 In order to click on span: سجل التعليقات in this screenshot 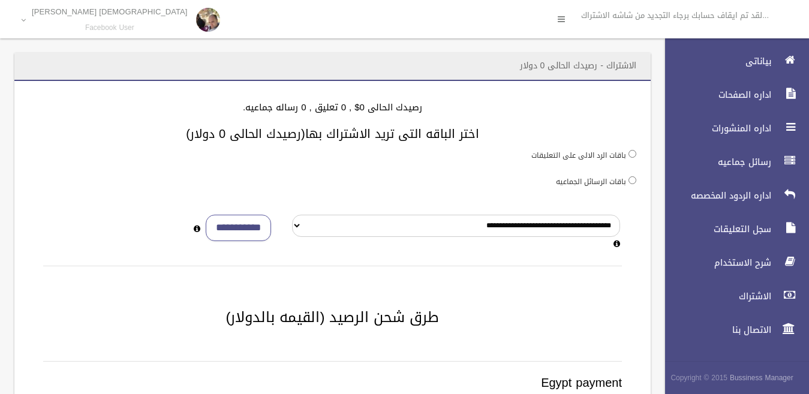, I will do `click(715, 229)`.